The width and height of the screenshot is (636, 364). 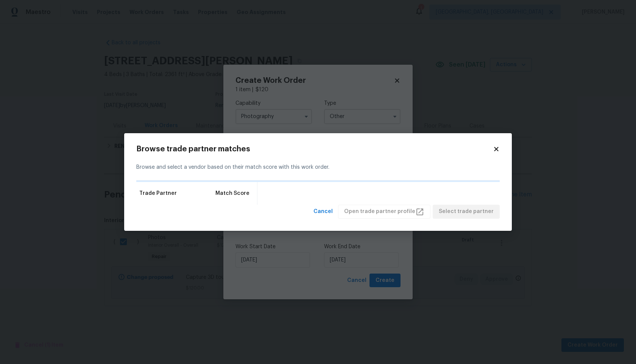 What do you see at coordinates (315, 149) in the screenshot?
I see `h2: Browse trade partner matches` at bounding box center [315, 149].